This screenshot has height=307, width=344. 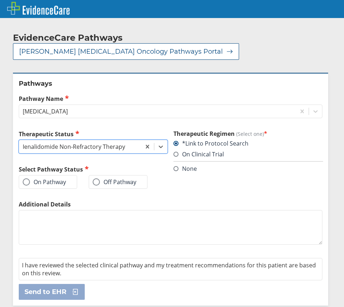 I want to click on label: Off Pathway, so click(x=114, y=182).